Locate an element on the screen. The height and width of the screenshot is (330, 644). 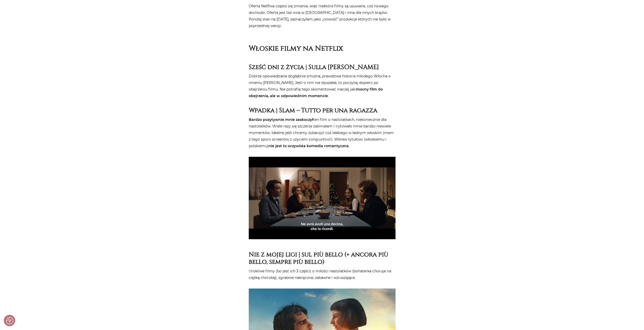
strong: nie jest to oczywista komedia romantyczna is located at coordinates (309, 146).